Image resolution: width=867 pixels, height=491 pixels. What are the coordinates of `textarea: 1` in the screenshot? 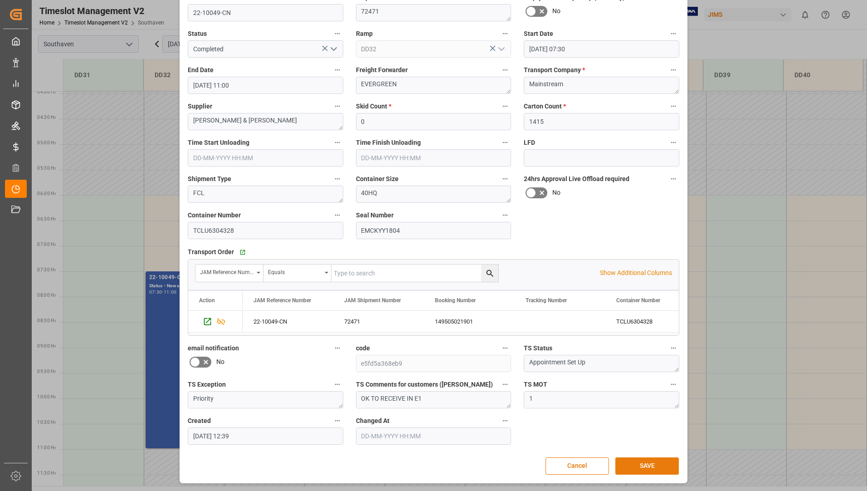 It's located at (601, 399).